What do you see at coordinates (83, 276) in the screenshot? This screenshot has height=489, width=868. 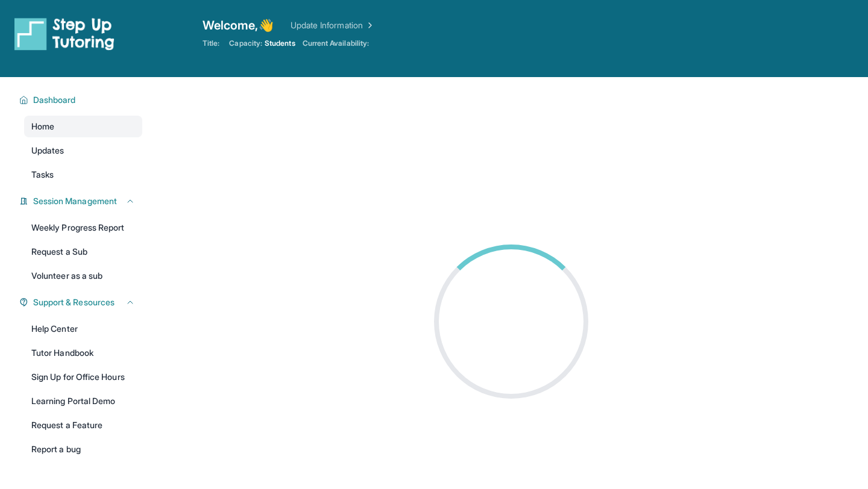 I see `a: Volunteer as a sub` at bounding box center [83, 276].